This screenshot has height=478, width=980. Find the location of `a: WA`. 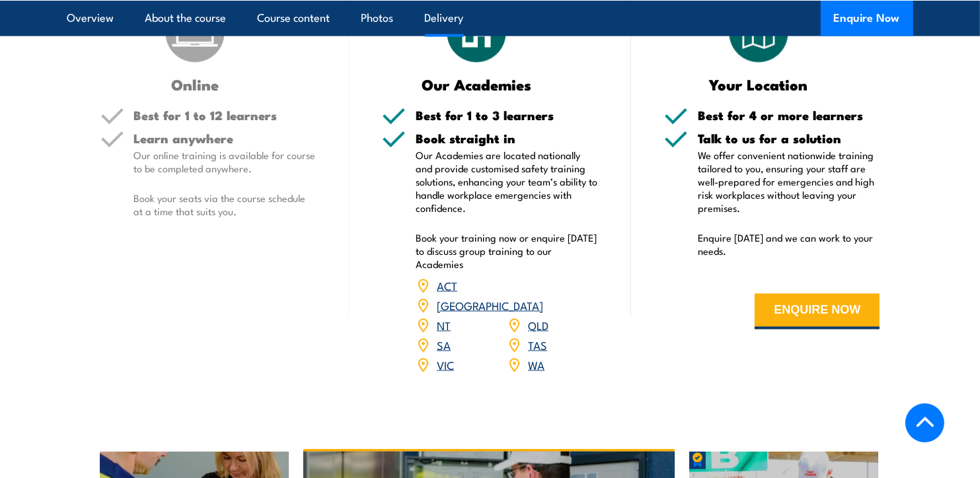

a: WA is located at coordinates (536, 364).